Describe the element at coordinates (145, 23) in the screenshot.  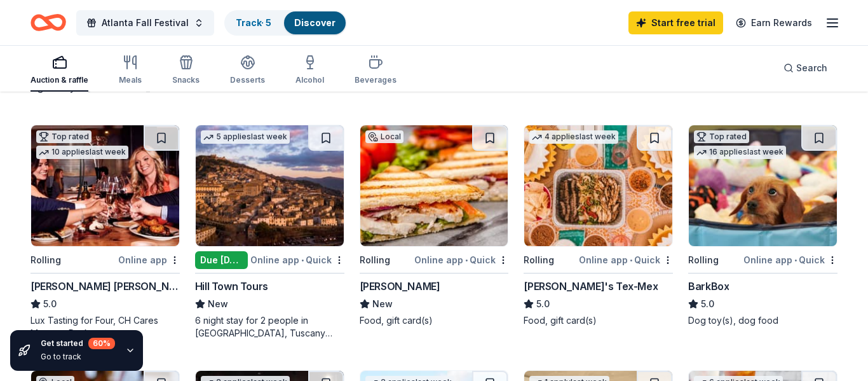
I see `button: Atlanta Fall Festival` at that location.